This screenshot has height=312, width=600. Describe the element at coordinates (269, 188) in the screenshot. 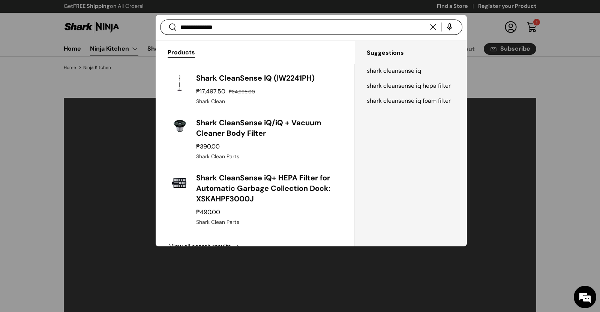

I see `h3: Shark CleanSense iQ+ HEPA Filter for Automatic Garbage Collection Dock: XSKAHPF3000J` at that location.